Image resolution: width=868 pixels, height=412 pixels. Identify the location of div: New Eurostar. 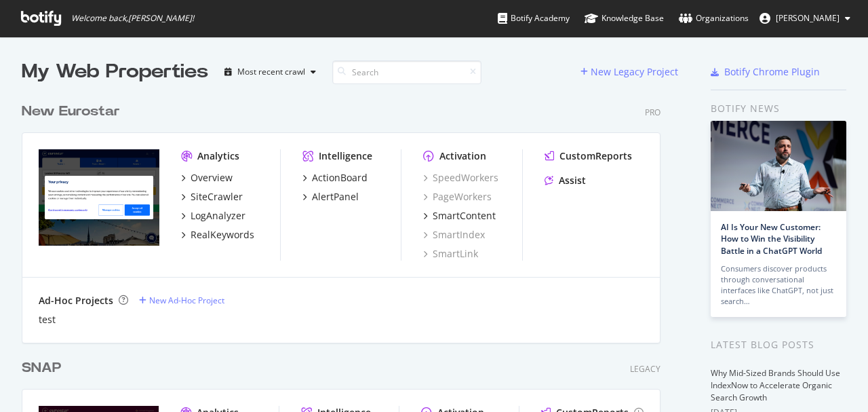
(71, 112).